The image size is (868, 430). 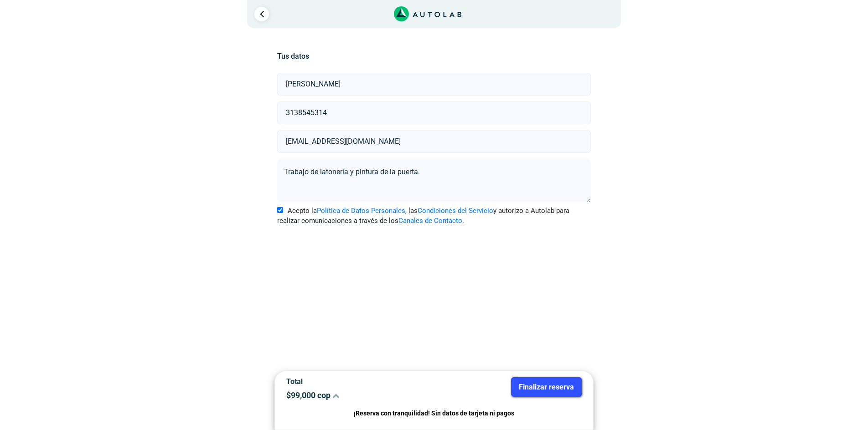 What do you see at coordinates (433, 215) in the screenshot?
I see `label: Acepto la , las y autorizo a Autolab para realizar comunicaciones a través de los .` at bounding box center [433, 215].